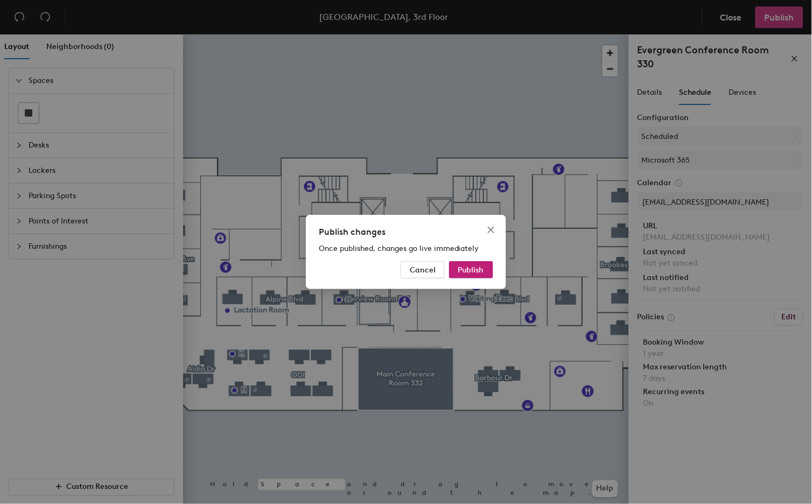 This screenshot has width=812, height=504. Describe the element at coordinates (491, 230) in the screenshot. I see `button: Close` at that location.